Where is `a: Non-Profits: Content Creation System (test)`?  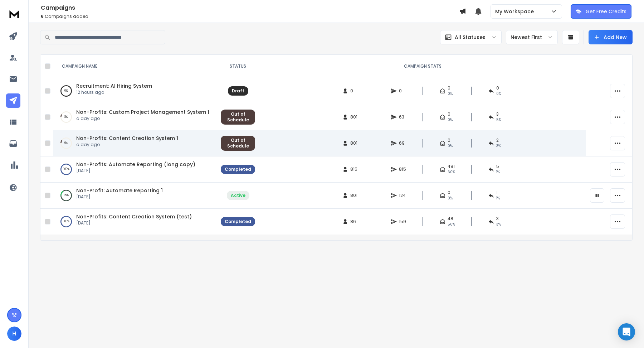
a: Non-Profits: Content Creation System (test) is located at coordinates (134, 217).